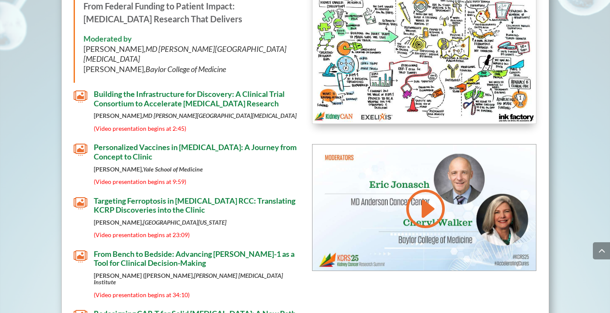 The image size is (610, 313). I want to click on strong: Moderated by, so click(108, 39).